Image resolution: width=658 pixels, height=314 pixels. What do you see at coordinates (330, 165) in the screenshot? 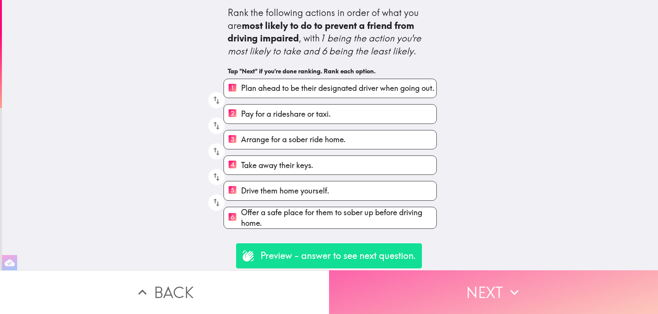
I see `button: 4Take away their keys.` at bounding box center [330, 165].